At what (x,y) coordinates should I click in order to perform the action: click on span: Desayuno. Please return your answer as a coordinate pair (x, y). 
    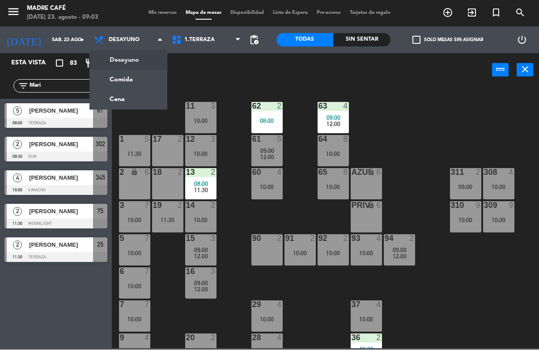
    Looking at the image, I should click on (124, 40).